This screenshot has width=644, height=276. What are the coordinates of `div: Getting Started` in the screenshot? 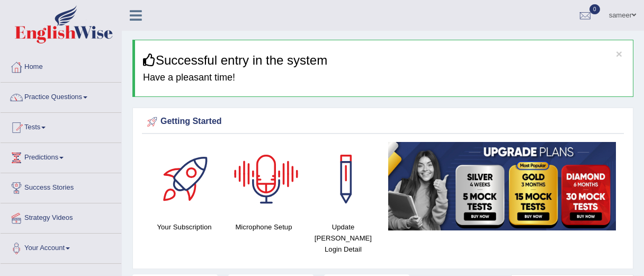 It's located at (383, 122).